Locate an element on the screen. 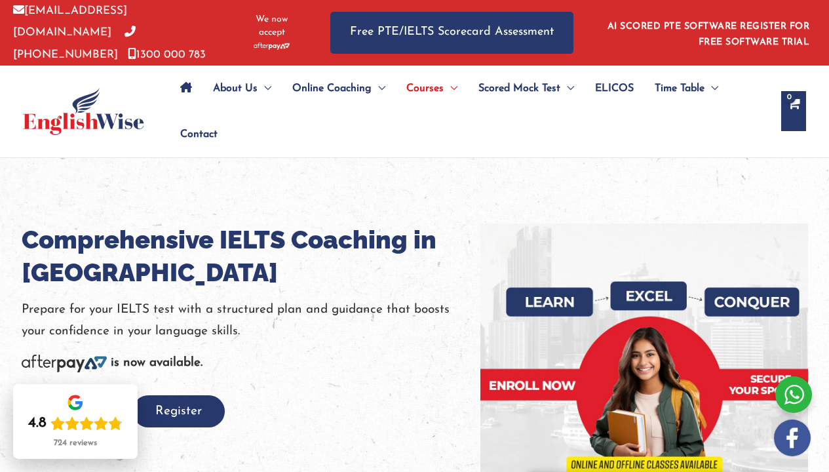 The width and height of the screenshot is (829, 472). button: Register is located at coordinates (178, 411).